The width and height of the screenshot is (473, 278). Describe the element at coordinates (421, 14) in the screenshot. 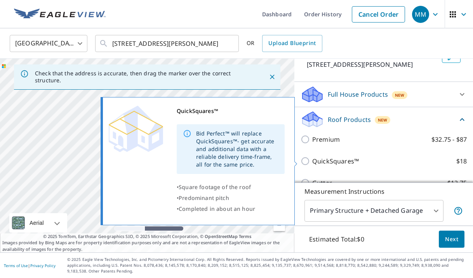

I see `div: MM` at that location.